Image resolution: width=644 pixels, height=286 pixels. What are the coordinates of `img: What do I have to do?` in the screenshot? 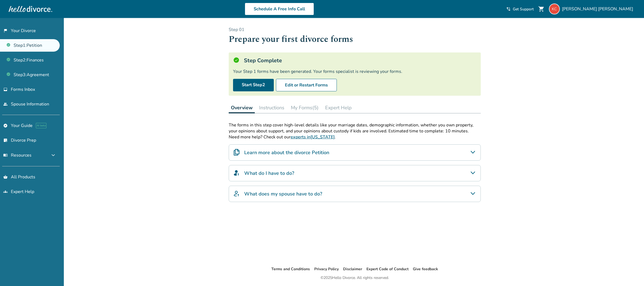 It's located at (237, 173).